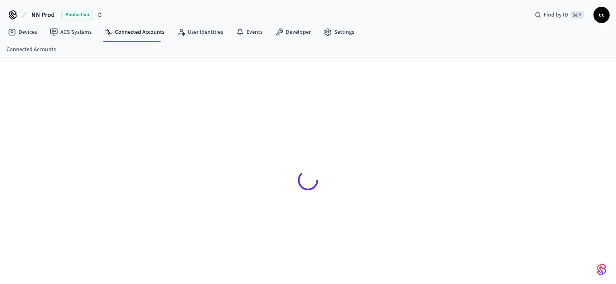 The image size is (616, 284). I want to click on span: Production, so click(77, 15).